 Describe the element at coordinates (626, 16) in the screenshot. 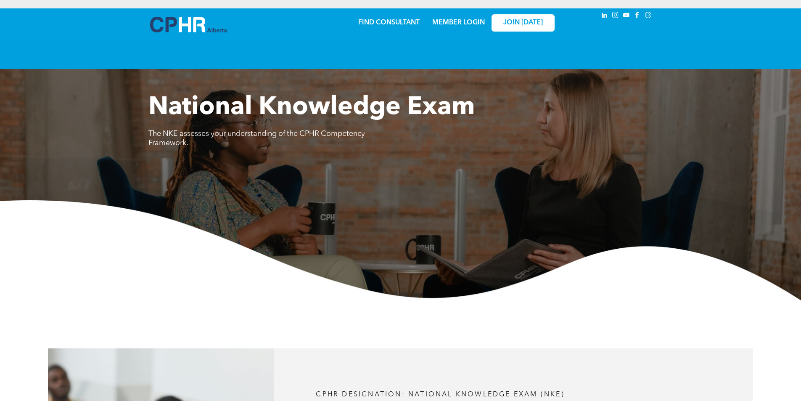

I see `a: youtube` at that location.